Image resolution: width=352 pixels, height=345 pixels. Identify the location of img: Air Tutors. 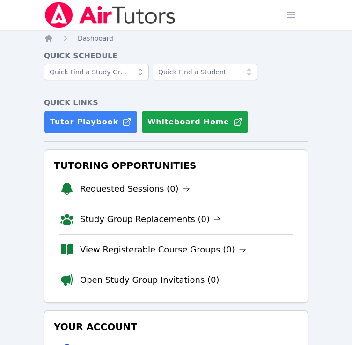
(110, 15).